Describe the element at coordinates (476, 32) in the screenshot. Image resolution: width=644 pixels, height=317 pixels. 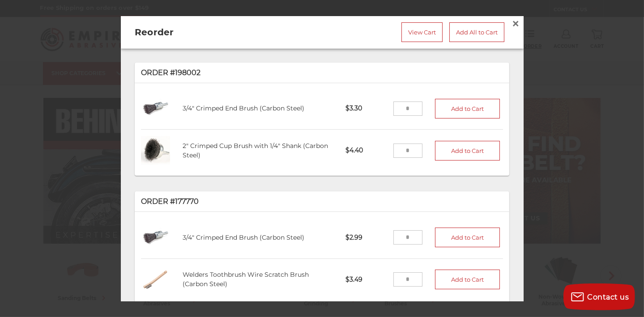
I see `a: Add All to Cart` at that location.